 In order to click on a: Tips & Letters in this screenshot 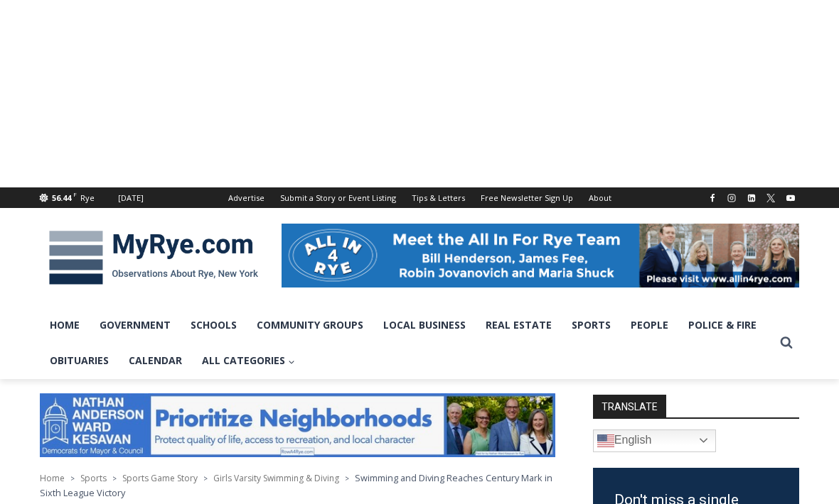, I will do `click(438, 198)`.